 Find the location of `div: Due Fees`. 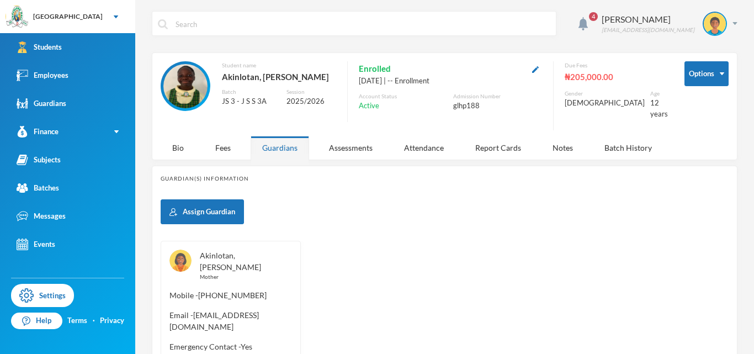

div: Due Fees is located at coordinates (616, 65).